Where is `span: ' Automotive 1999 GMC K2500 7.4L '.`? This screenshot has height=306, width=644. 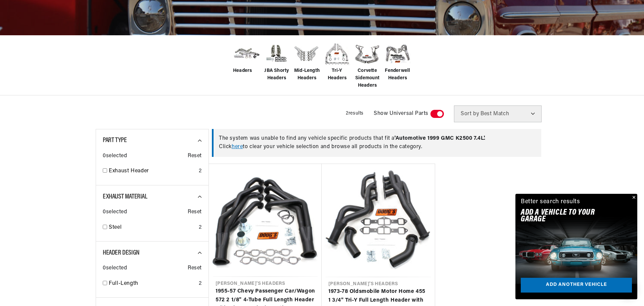
span: ' Automotive 1999 GMC K2500 7.4L '. is located at coordinates (440, 138).